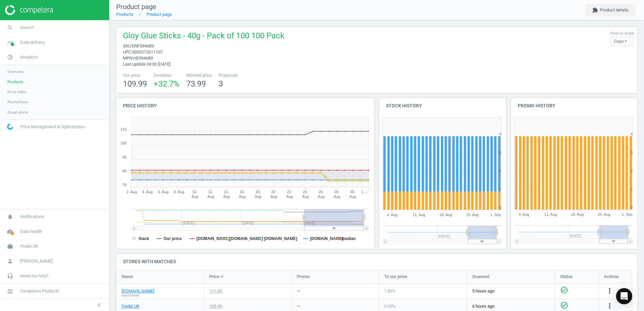  What do you see at coordinates (210, 192) in the screenshot?
I see `tspan: 12.` at bounding box center [210, 192].